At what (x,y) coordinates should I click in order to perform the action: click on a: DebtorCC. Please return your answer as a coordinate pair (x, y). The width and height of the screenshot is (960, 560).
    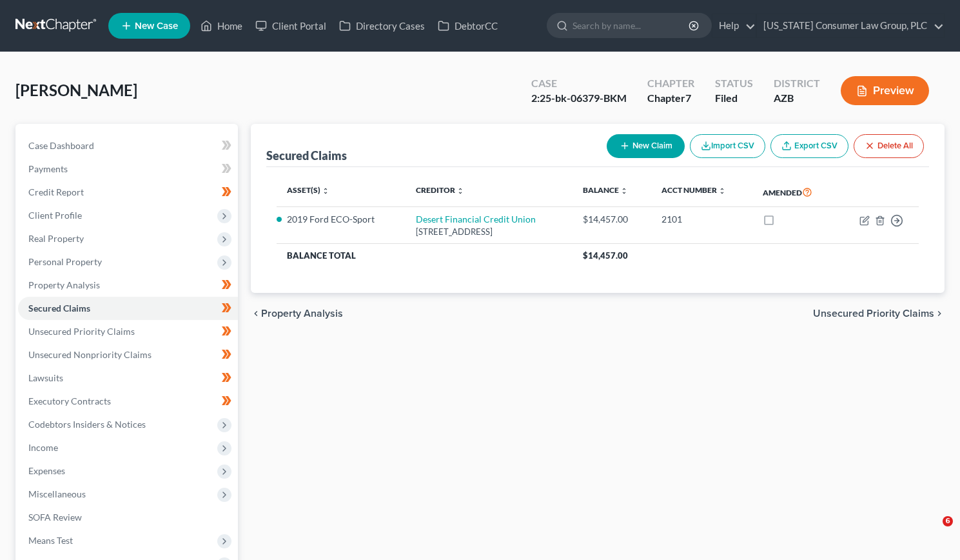
    Looking at the image, I should click on (468, 26).